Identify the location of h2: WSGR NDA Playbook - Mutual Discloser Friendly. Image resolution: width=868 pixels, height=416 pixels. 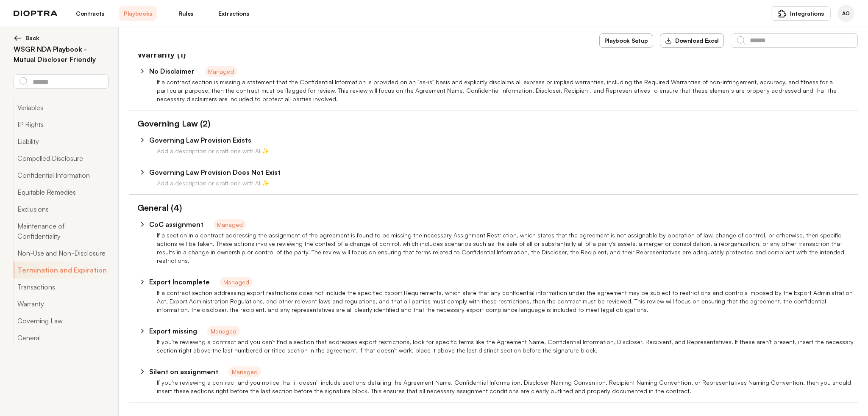
(61, 54).